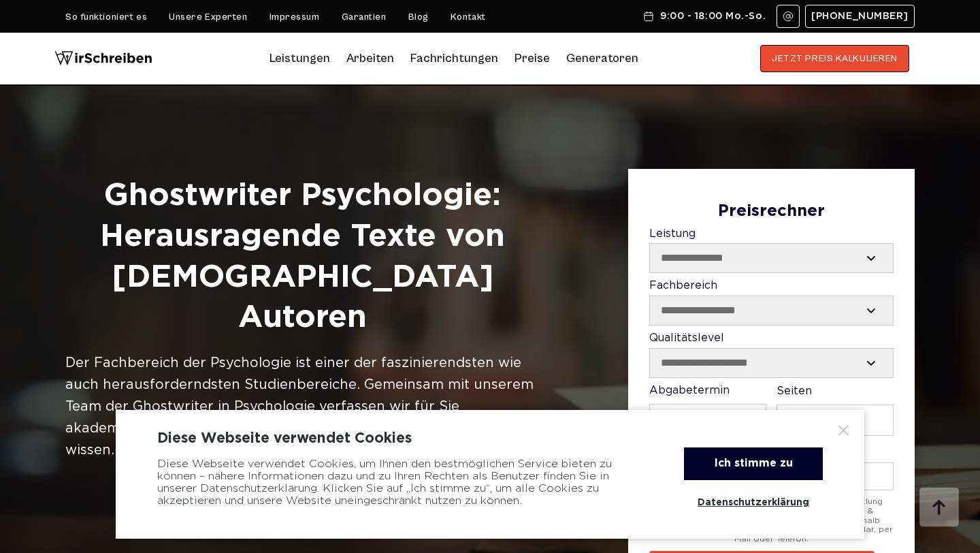  I want to click on a: Fachrichtungen, so click(454, 59).